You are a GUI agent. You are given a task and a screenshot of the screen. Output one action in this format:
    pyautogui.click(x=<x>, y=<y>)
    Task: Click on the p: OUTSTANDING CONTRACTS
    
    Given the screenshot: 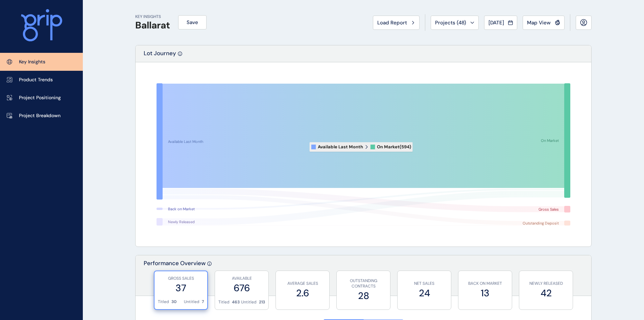 What is the action you would take?
    pyautogui.click(x=363, y=284)
    